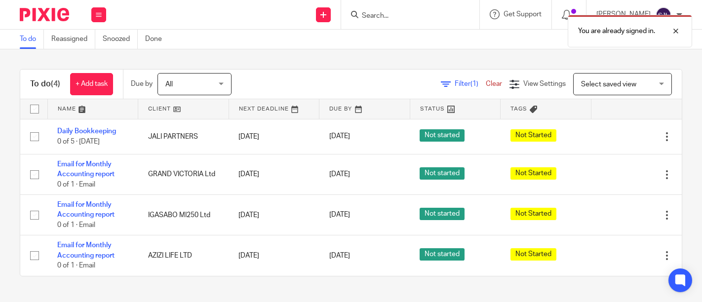 The width and height of the screenshot is (702, 302). What do you see at coordinates (664, 15) in the screenshot?
I see `img: svg%3E` at bounding box center [664, 15].